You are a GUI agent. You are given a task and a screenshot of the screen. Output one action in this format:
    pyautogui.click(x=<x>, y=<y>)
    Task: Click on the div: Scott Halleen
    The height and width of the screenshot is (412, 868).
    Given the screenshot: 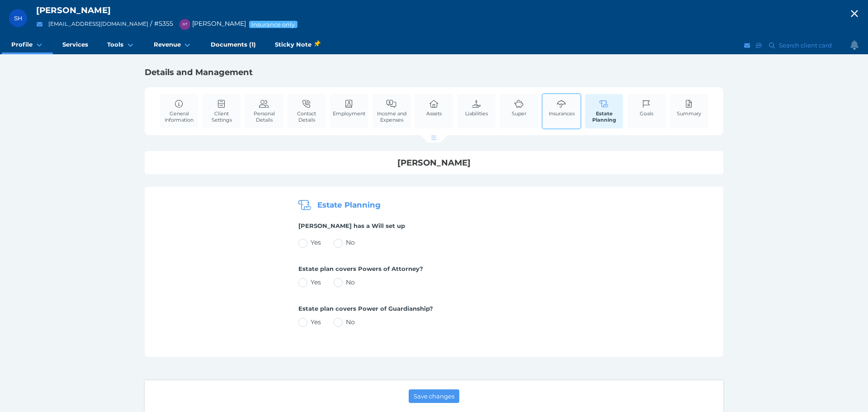 What is the action you would take?
    pyautogui.click(x=18, y=18)
    